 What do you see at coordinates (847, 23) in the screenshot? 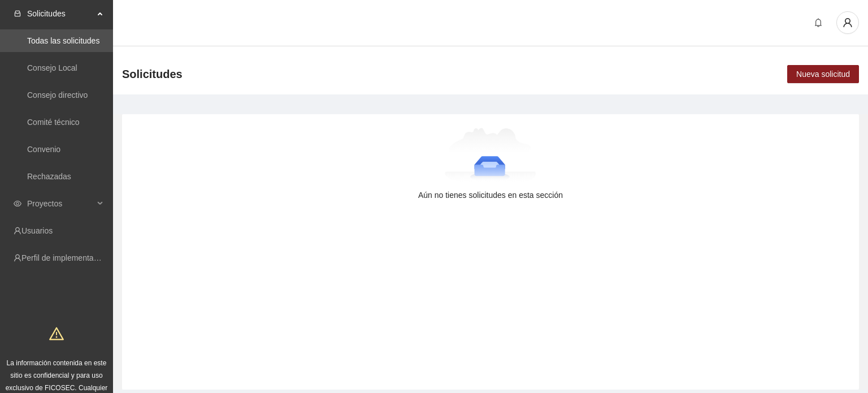
I see `button: user` at bounding box center [847, 23].